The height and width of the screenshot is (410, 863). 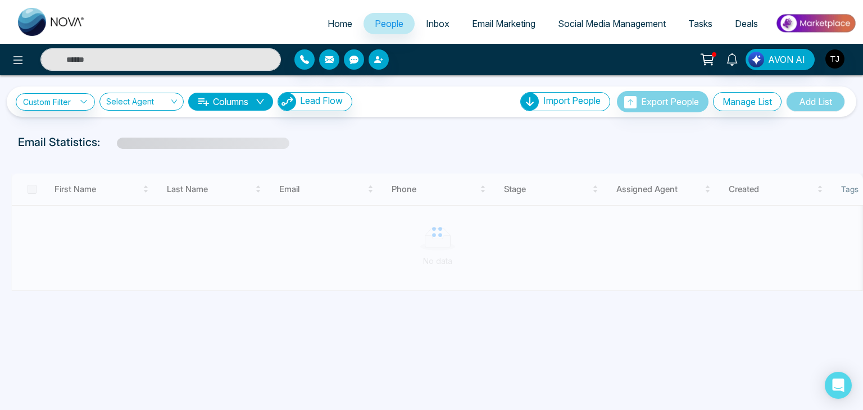 I want to click on a: Email Marketing, so click(x=503, y=24).